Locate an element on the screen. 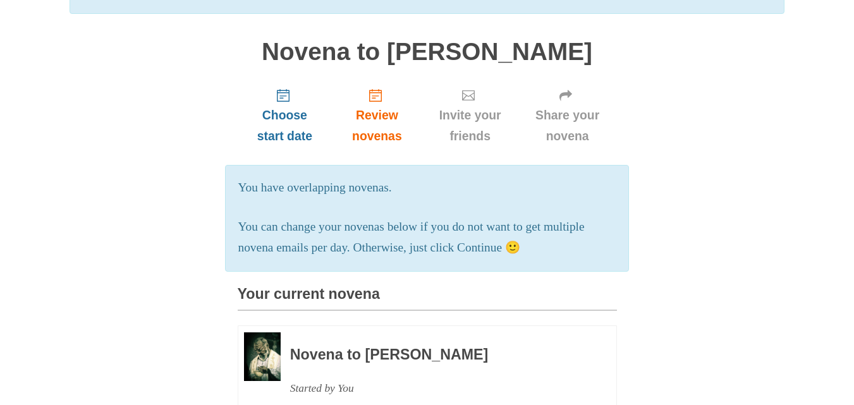 This screenshot has height=405, width=854. span: Choose start date is located at coordinates (285, 126).